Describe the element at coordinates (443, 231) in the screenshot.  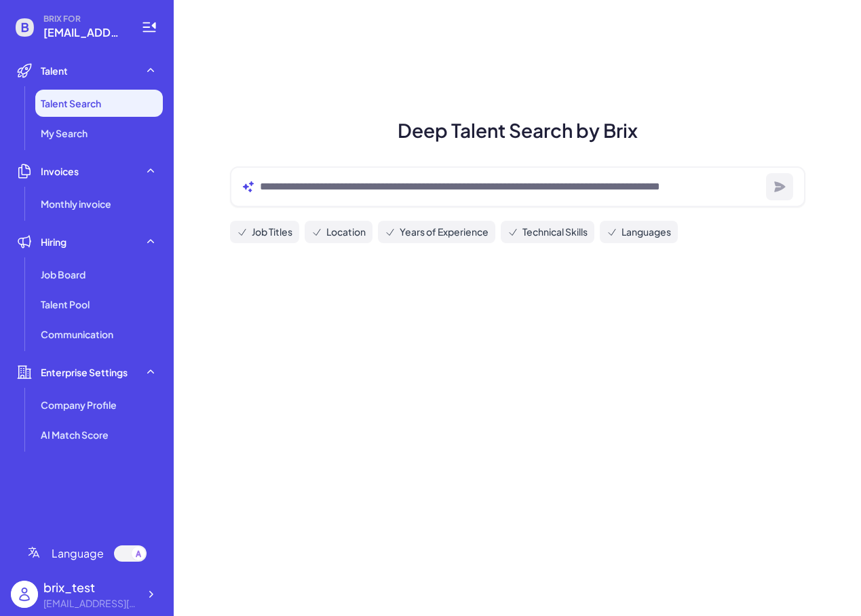
I see `span: Years of Experience` at that location.